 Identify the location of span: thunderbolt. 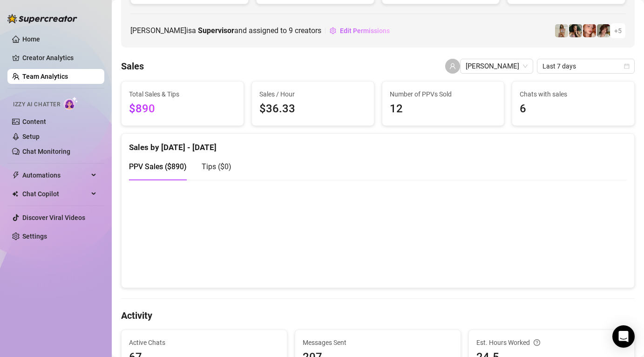
(16, 175).